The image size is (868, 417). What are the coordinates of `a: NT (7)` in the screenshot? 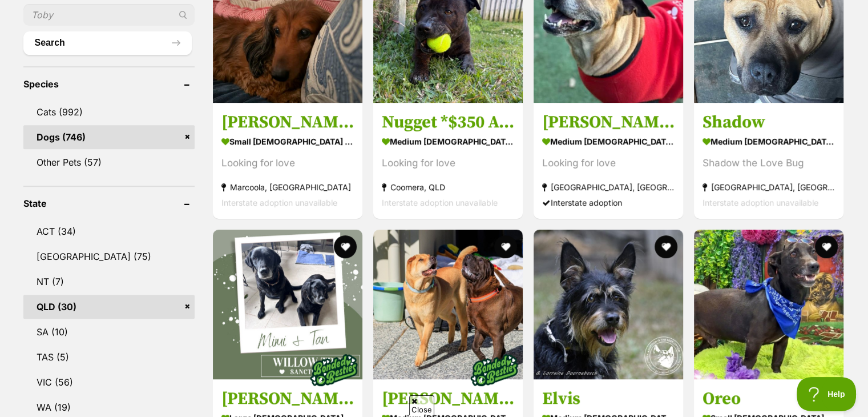 It's located at (109, 282).